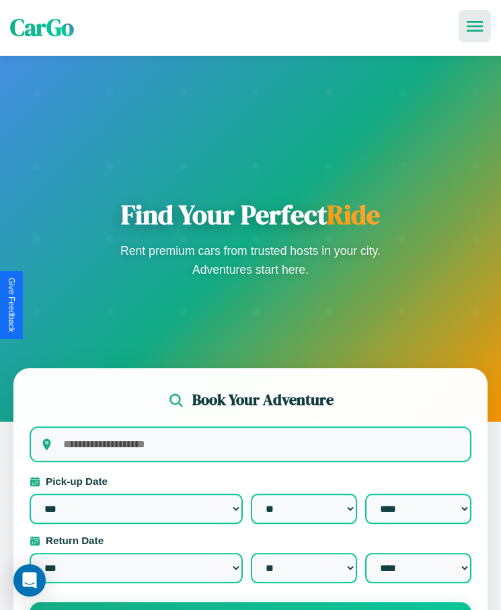 This screenshot has width=501, height=610. I want to click on label: Return Date, so click(250, 540).